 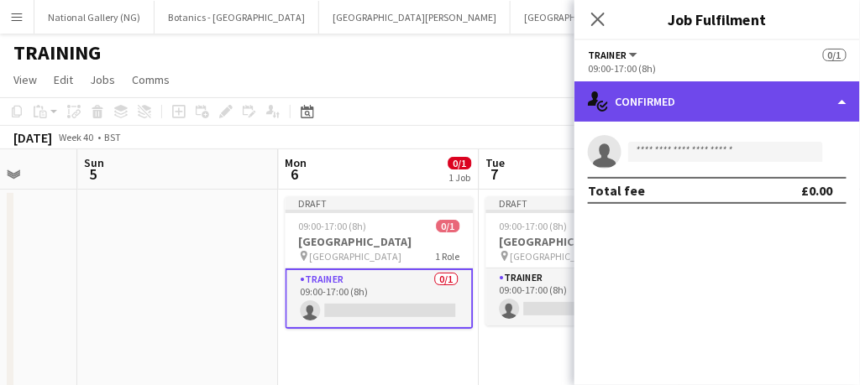 I want to click on span: Sun, so click(x=95, y=163).